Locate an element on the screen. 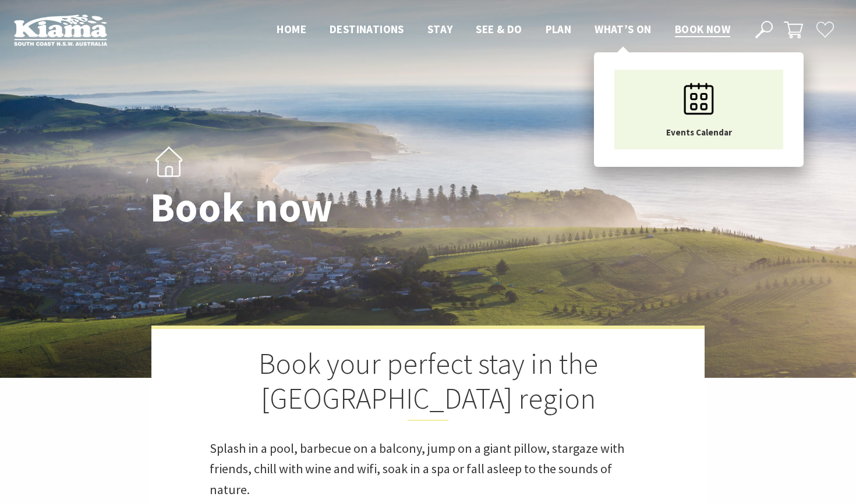  h1: Book now is located at coordinates (314, 208).